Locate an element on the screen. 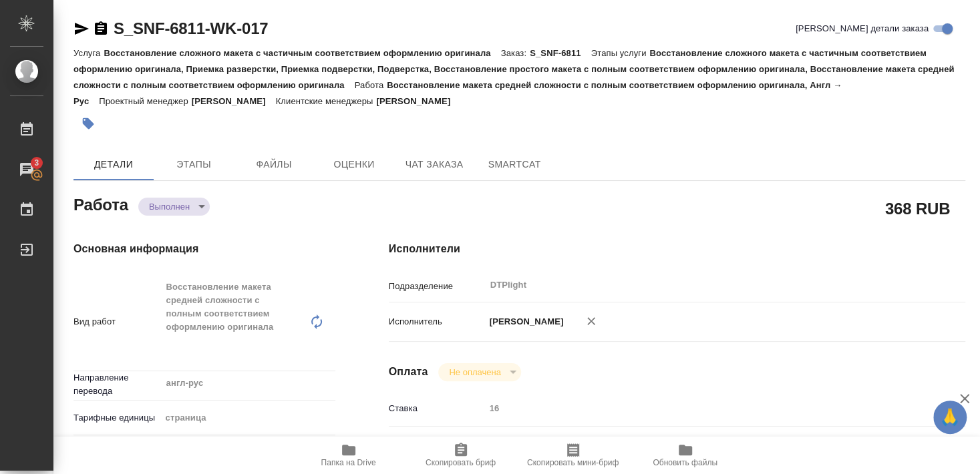 The width and height of the screenshot is (980, 474). p: Исполнитель is located at coordinates (437, 322).